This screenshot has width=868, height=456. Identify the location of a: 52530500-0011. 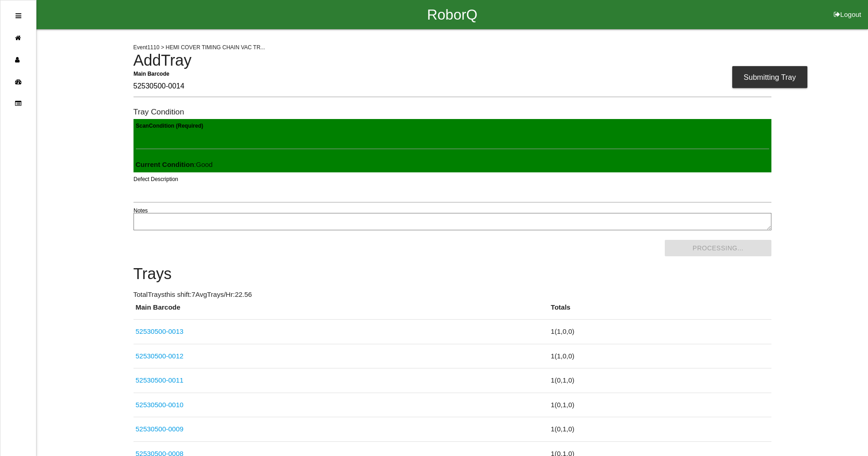
(159, 379).